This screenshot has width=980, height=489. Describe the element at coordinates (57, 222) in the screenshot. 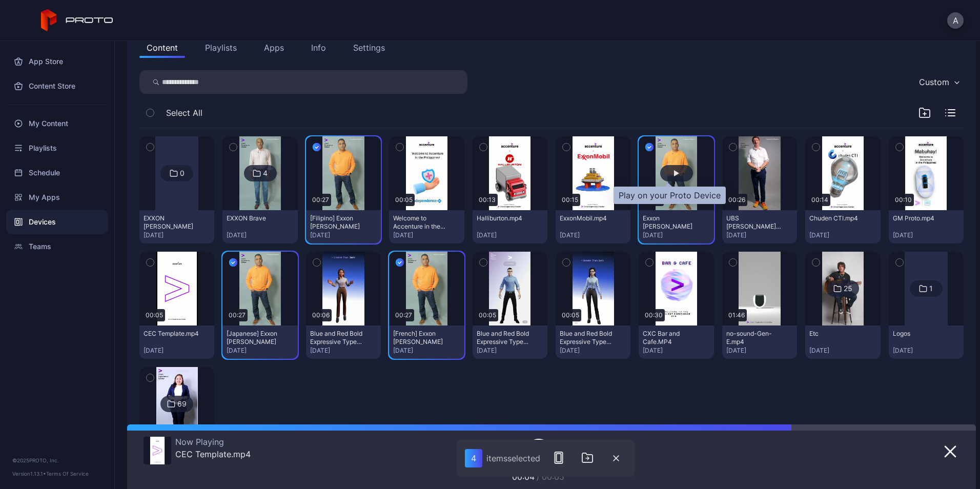

I see `div: Devices` at that location.